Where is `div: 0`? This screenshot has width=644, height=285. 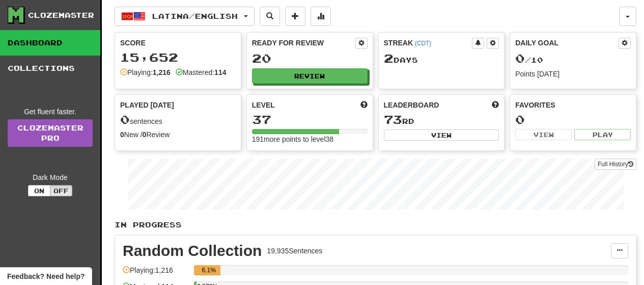
div: 0 is located at coordinates (573, 119).